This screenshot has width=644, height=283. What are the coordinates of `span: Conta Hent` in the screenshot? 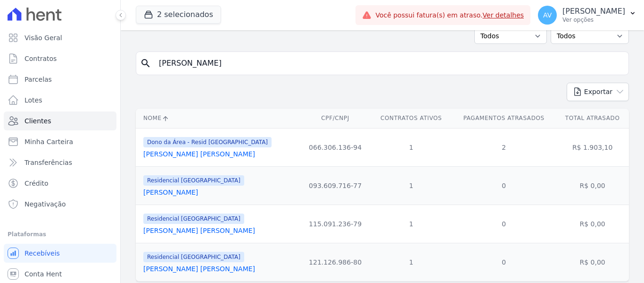 It's located at (43, 274).